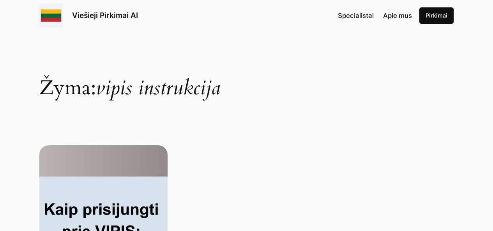  Describe the element at coordinates (437, 16) in the screenshot. I see `a: Pirkimai` at that location.